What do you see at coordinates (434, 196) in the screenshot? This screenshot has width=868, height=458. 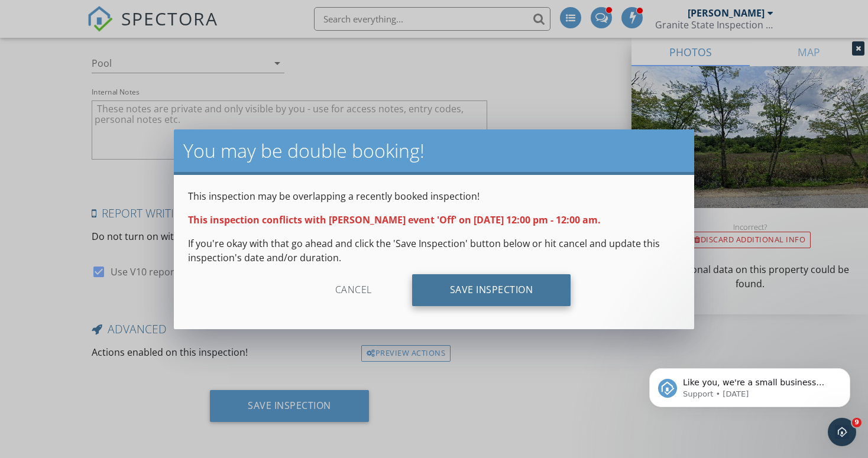 I see `p: This inspection may be overlapping a recently booked inspection!` at bounding box center [434, 196].